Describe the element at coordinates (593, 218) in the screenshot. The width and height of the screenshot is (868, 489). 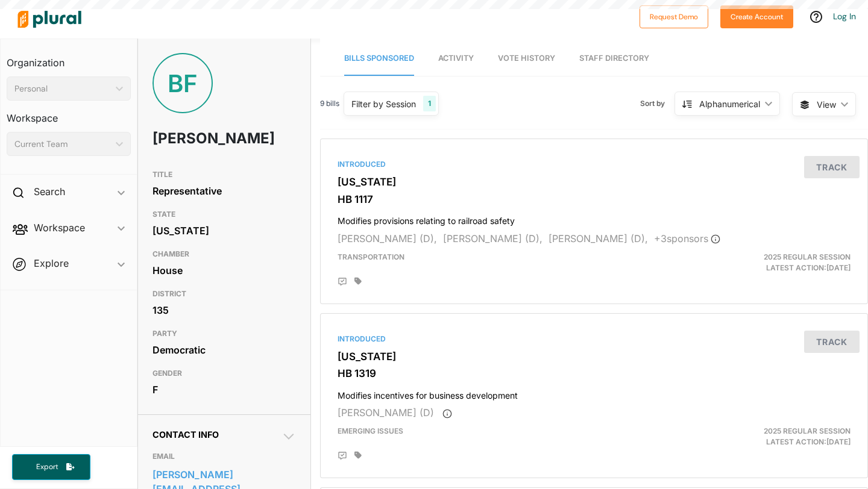
I see `h4: Modifies provisions relating to railroad safety` at that location.